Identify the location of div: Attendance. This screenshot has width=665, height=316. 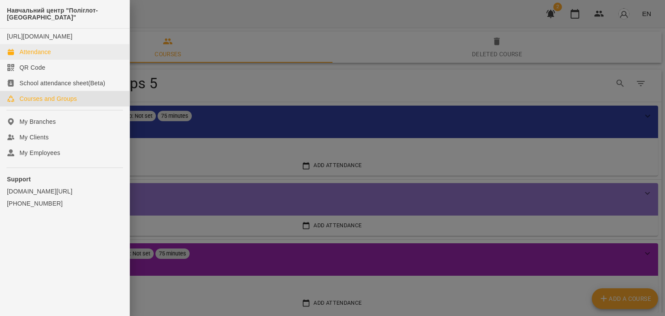
(35, 52).